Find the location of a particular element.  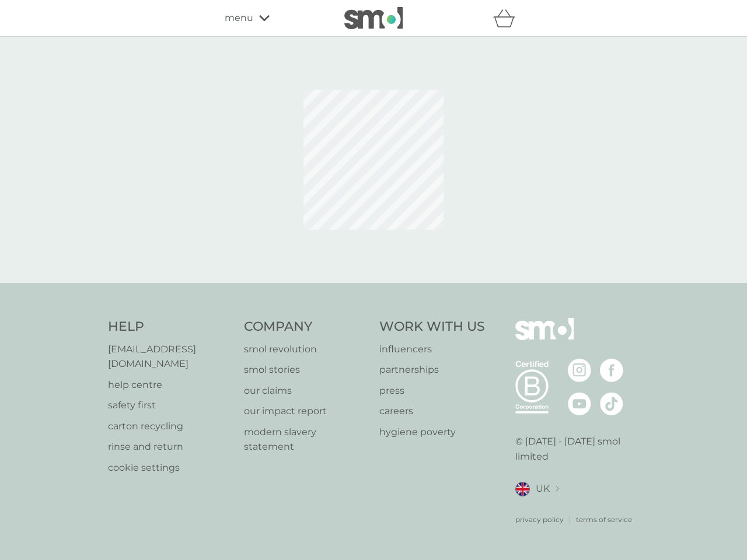

img: UK flag is located at coordinates (522, 489).